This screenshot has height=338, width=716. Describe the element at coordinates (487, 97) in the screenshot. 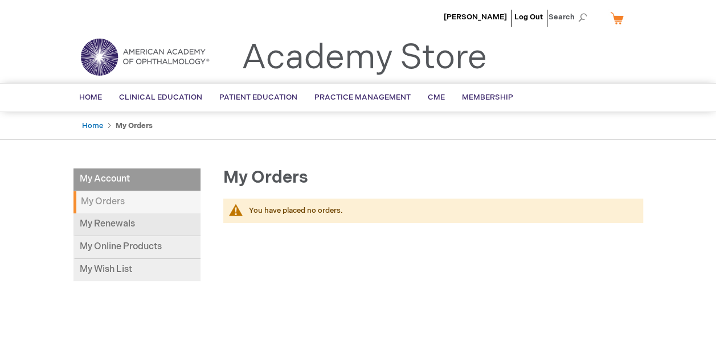

I see `span: Membership` at that location.